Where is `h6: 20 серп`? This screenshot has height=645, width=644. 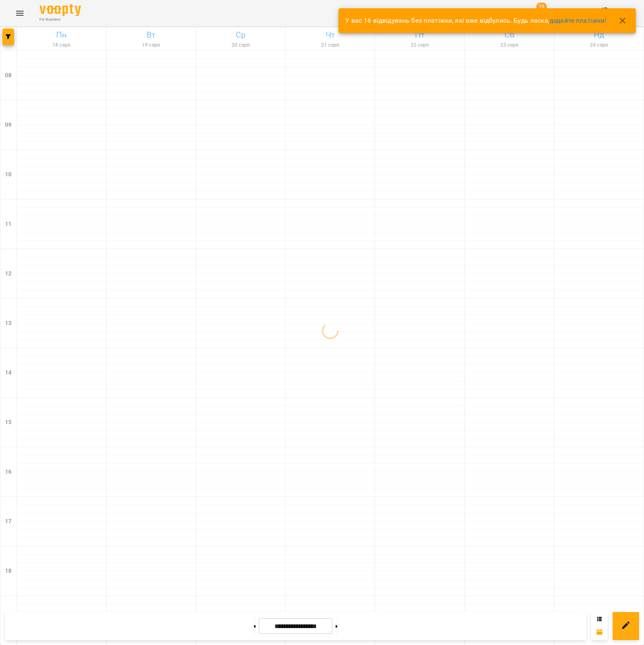
h6: 20 серп is located at coordinates (241, 45).